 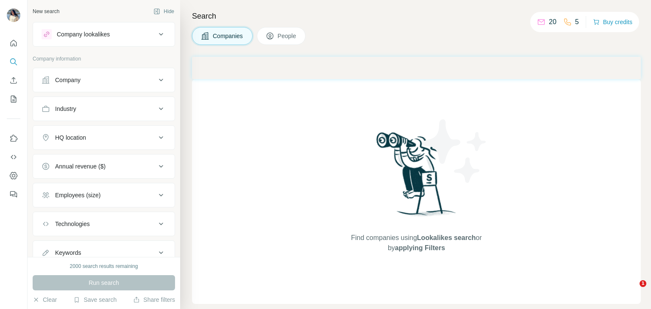 What do you see at coordinates (14, 80) in the screenshot?
I see `button: Enrich CSV` at bounding box center [14, 80].